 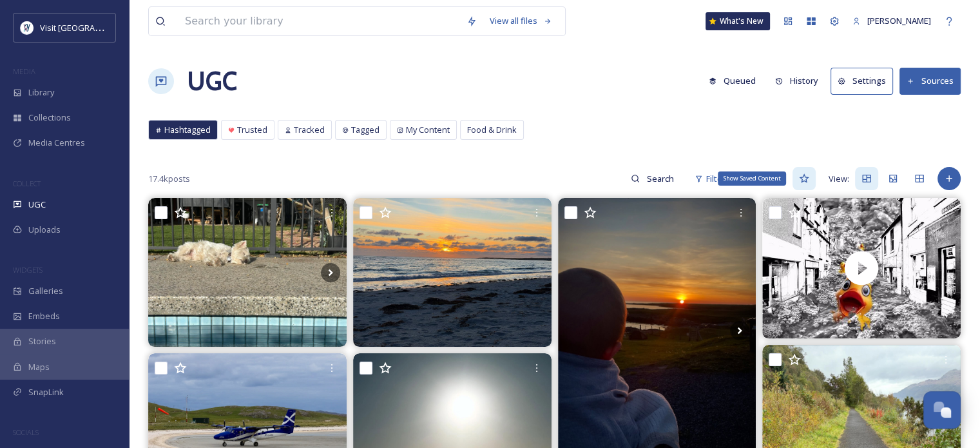 What do you see at coordinates (27, 269) in the screenshot?
I see `span: WIDGETS` at bounding box center [27, 269].